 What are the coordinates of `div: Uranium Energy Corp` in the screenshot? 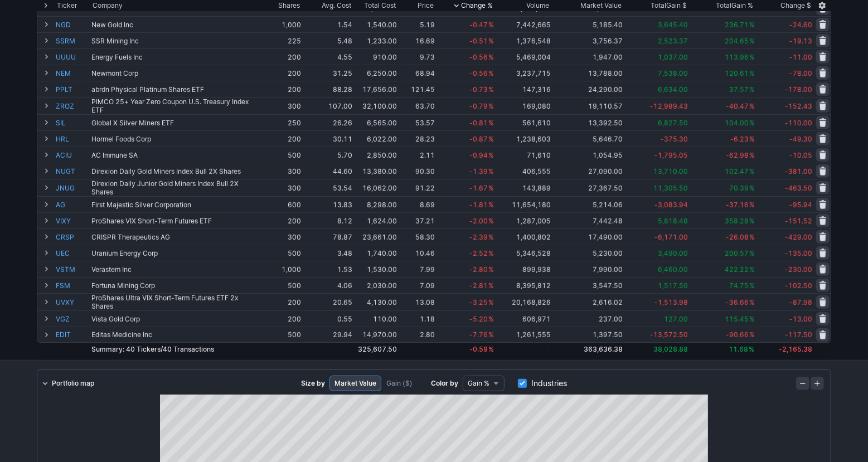 It's located at (176, 253).